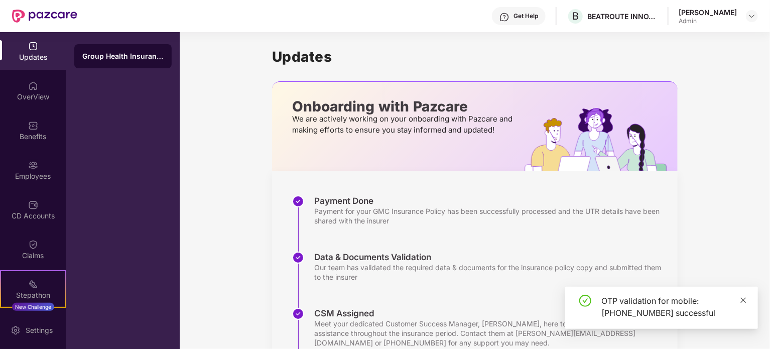  What do you see at coordinates (585, 301) in the screenshot?
I see `span: check-circle` at bounding box center [585, 301].